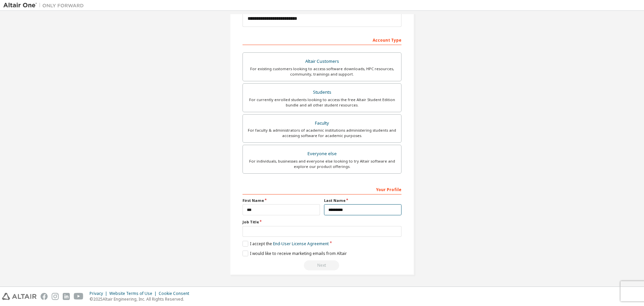 The height and width of the screenshot is (306, 644). What do you see at coordinates (322, 40) in the screenshot?
I see `div: Account Type` at bounding box center [322, 40].